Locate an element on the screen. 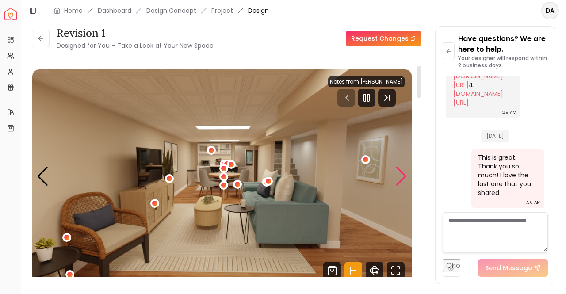 Image resolution: width=566 pixels, height=294 pixels. svg: Next Track is located at coordinates (387, 98).